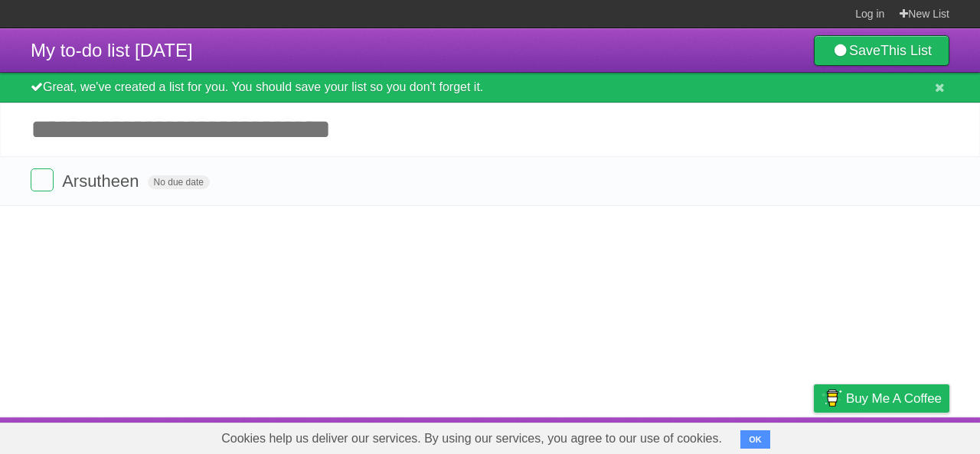  I want to click on a: Suggest a feature, so click(901, 436).